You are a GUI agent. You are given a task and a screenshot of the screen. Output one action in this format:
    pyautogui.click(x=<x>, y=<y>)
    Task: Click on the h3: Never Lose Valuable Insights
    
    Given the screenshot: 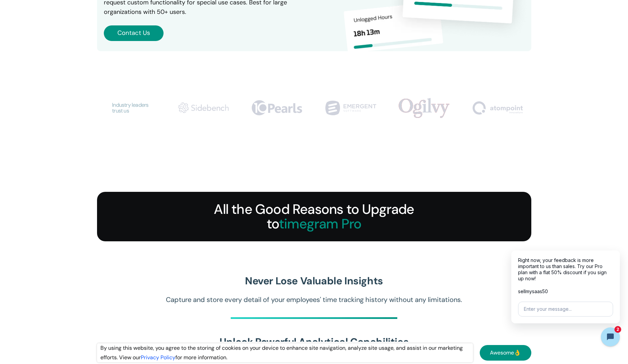 What is the action you would take?
    pyautogui.click(x=314, y=281)
    